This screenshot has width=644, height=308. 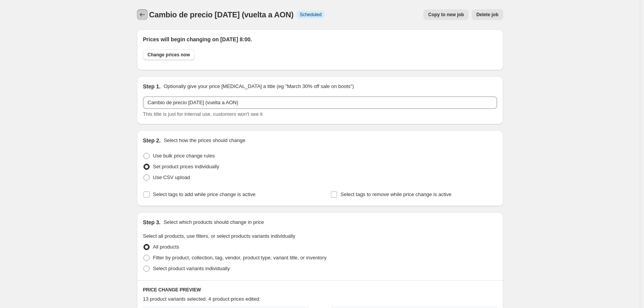 I want to click on span: Select tags to add while price change is active, so click(x=204, y=194).